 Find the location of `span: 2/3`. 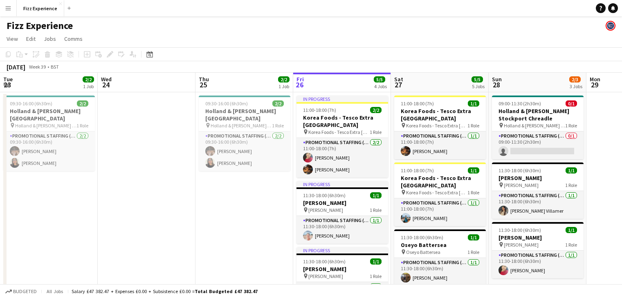

span: 2/3 is located at coordinates (575, 79).